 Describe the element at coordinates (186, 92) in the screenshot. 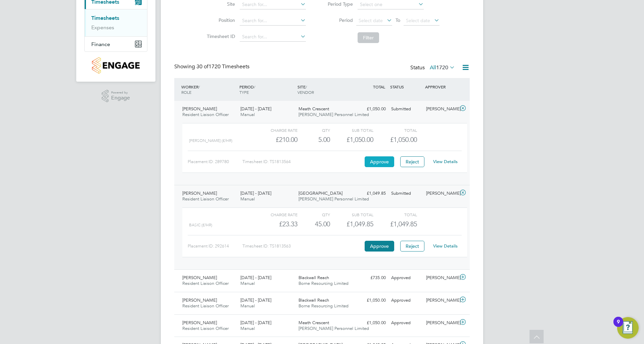

I see `span: ROLE` at that location.